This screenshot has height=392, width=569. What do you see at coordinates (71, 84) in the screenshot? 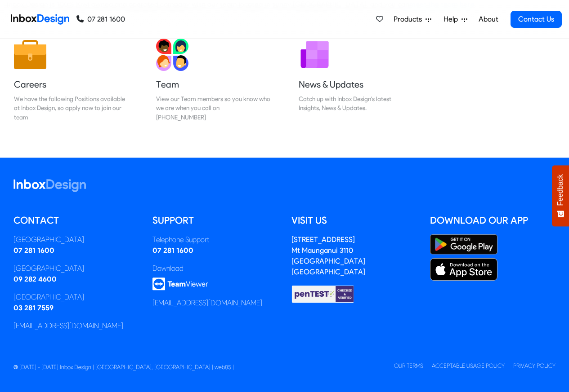
I see `h5: Careers` at bounding box center [71, 84].